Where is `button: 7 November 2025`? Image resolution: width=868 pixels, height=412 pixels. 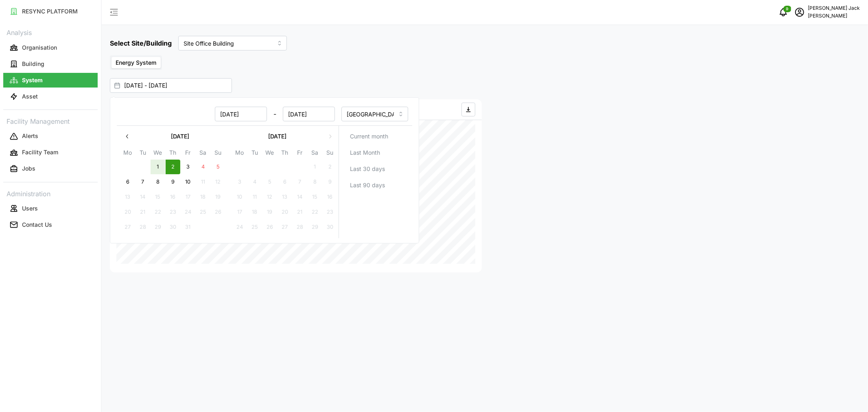 button: 7 November 2025 is located at coordinates (300, 182).